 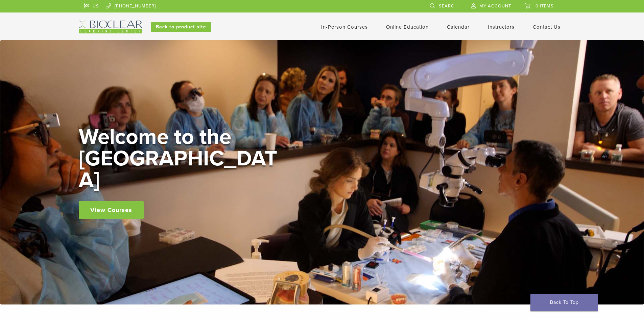 What do you see at coordinates (407, 27) in the screenshot?
I see `a: Online Education` at bounding box center [407, 27].